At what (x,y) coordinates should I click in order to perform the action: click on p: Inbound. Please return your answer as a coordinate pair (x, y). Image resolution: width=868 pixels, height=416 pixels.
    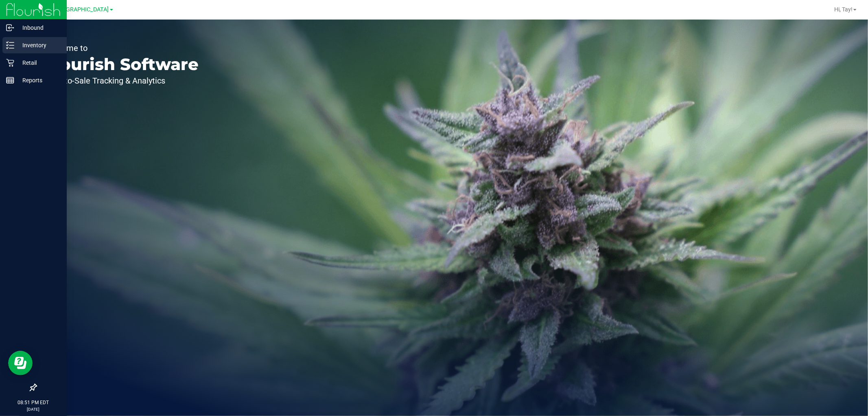
    Looking at the image, I should click on (39, 27).